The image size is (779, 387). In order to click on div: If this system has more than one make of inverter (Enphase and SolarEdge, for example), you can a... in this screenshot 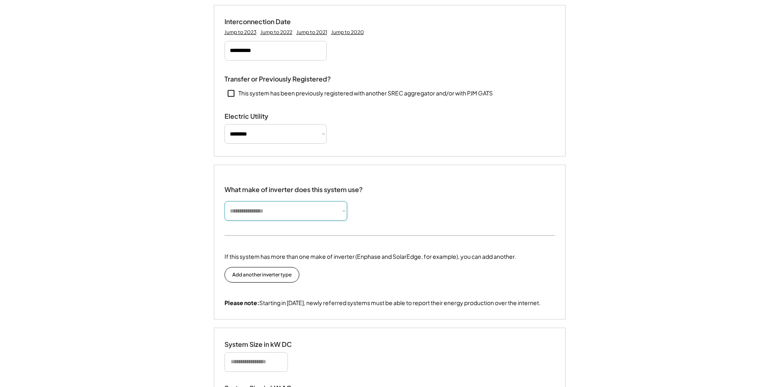, I will do `click(370, 256)`.